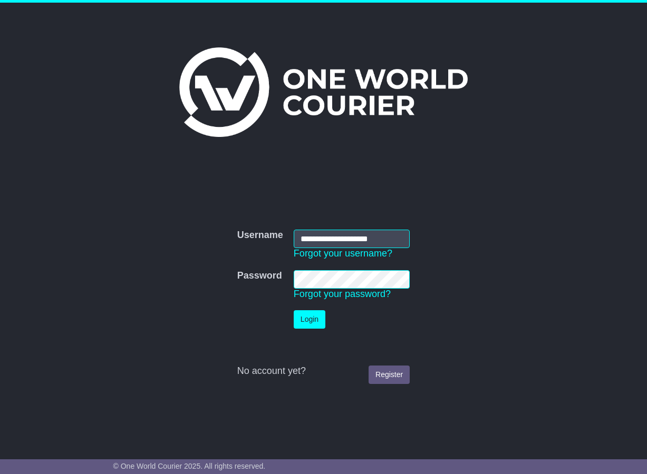 The width and height of the screenshot is (647, 474). Describe the element at coordinates (259, 276) in the screenshot. I see `label: Password` at that location.